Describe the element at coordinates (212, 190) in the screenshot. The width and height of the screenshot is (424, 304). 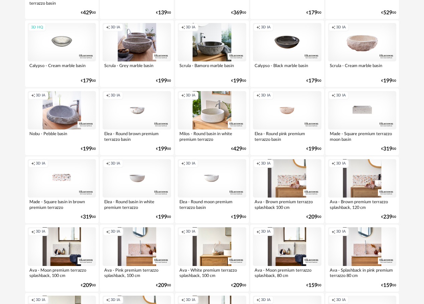
I see `a: Creation icon 3D IA Elea - Round moon premium terrazzo basin €19900` at that location.